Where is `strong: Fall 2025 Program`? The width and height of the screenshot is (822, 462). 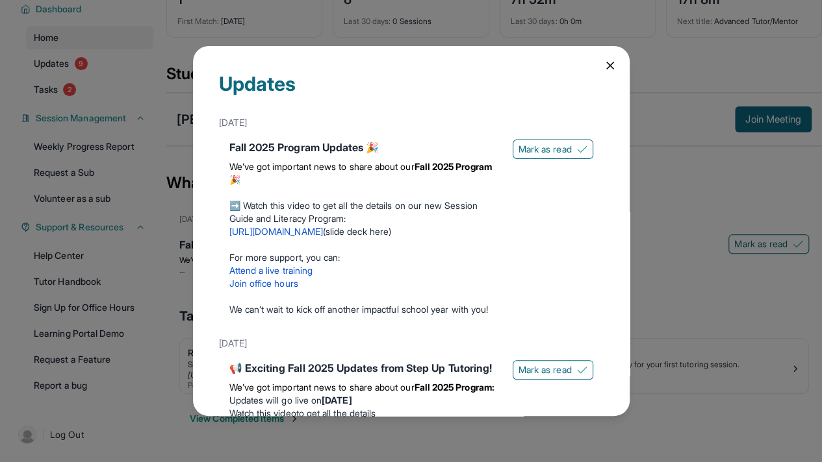 strong: Fall 2025 Program is located at coordinates (453, 166).